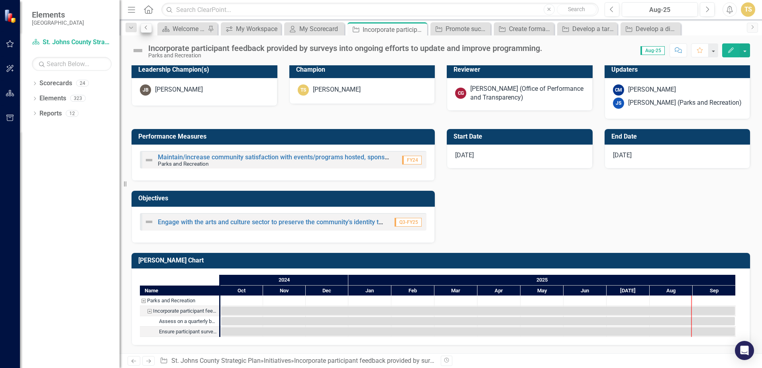 This screenshot has height=368, width=762. I want to click on div: Oct, so click(241, 291).